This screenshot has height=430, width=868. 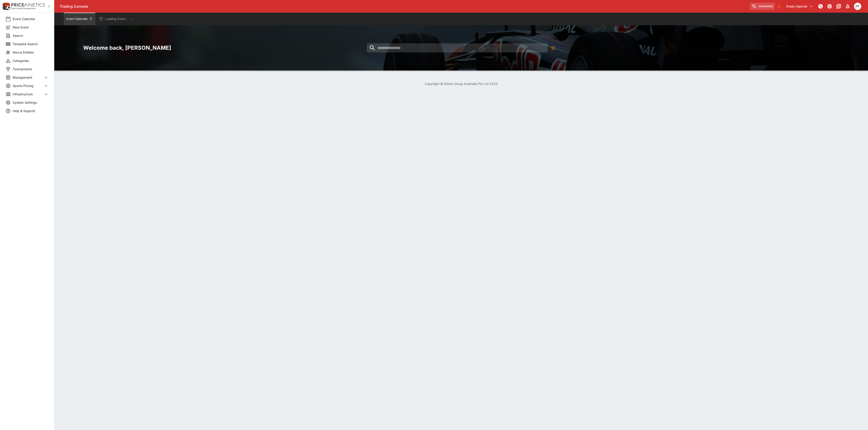 I want to click on div: Trading Console, so click(x=403, y=6).